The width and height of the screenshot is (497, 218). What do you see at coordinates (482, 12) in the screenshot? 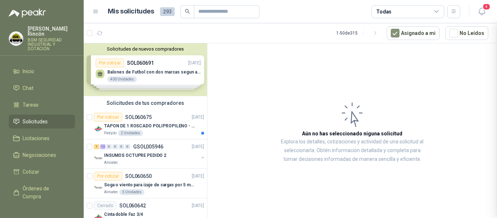
I see `button: 4` at bounding box center [482, 12].